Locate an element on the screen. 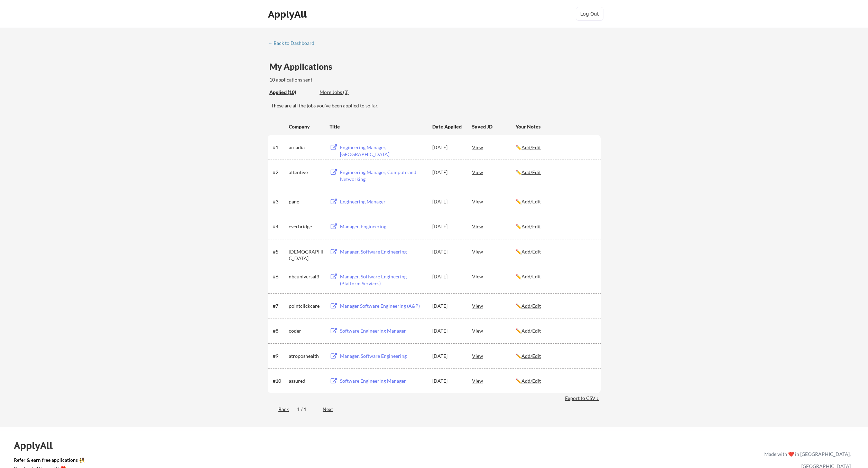 The image size is (868, 468). div: everbridge is located at coordinates (306, 227).